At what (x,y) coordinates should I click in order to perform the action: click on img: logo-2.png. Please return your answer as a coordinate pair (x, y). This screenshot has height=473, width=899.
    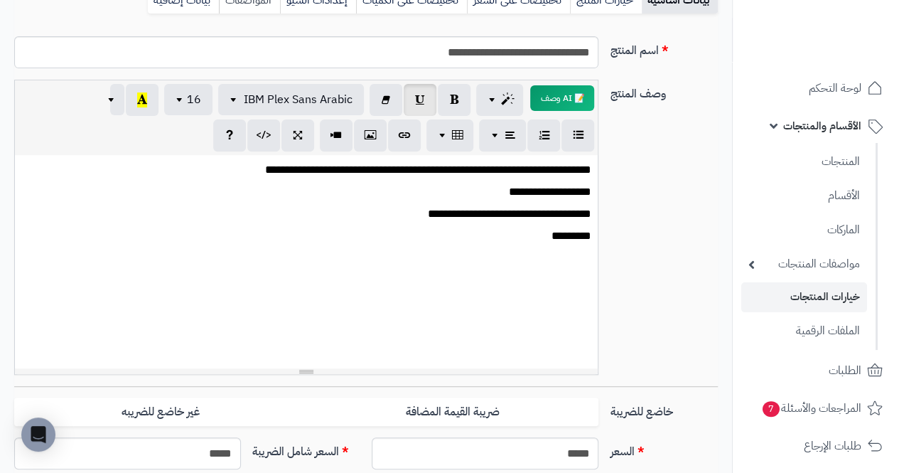
    Looking at the image, I should click on (843, 55).